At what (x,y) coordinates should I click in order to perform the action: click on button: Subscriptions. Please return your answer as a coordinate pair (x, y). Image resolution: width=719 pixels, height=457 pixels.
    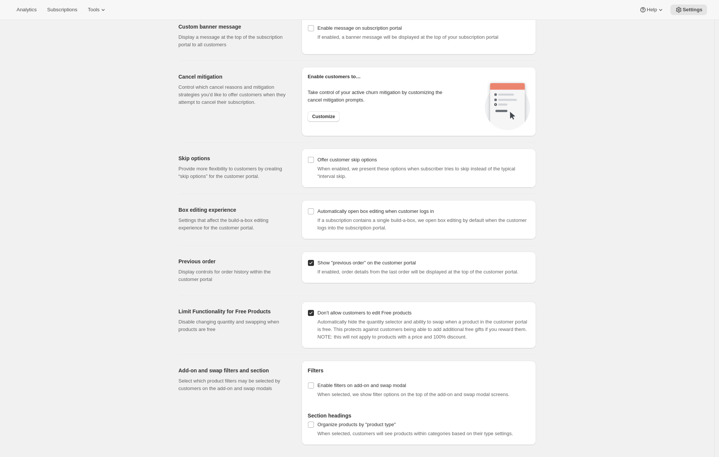
    Looking at the image, I should click on (62, 10).